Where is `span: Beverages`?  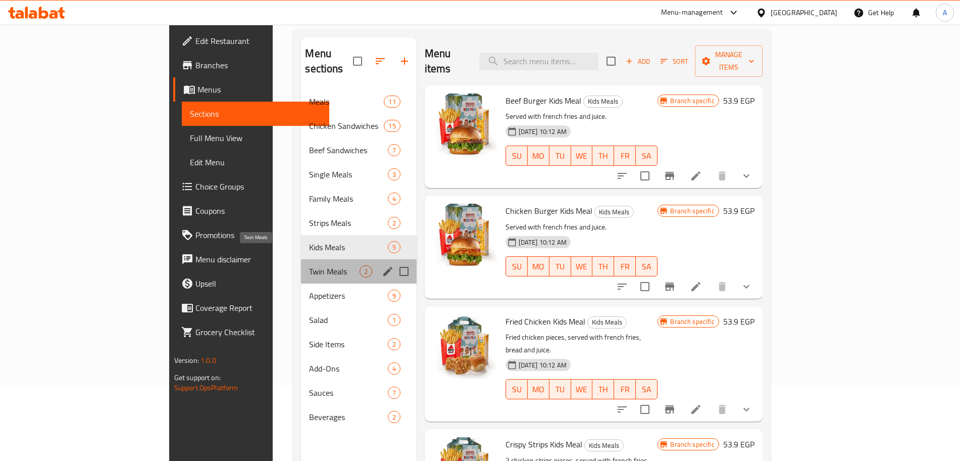
span: Beverages is located at coordinates (348, 417).